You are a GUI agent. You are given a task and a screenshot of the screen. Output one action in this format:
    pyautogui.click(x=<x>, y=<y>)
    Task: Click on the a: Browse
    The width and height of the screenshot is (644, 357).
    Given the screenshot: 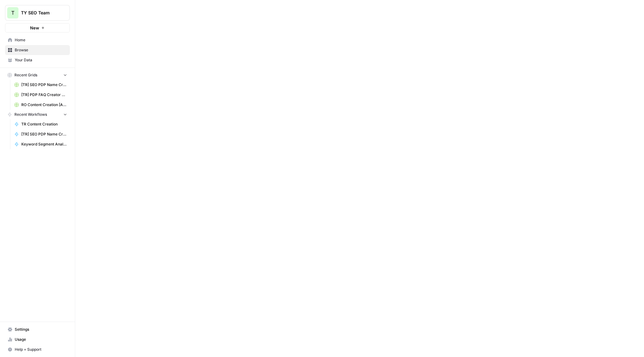 What is the action you would take?
    pyautogui.click(x=37, y=50)
    